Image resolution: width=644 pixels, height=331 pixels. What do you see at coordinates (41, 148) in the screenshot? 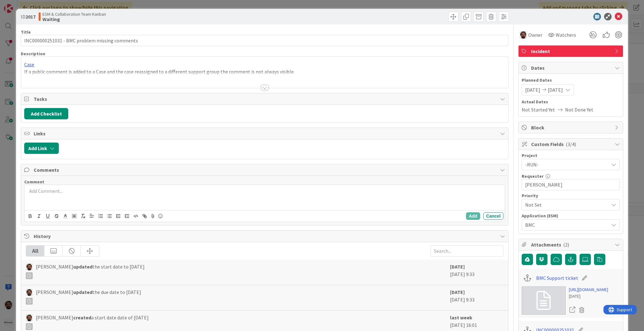
I see `button: Add Link` at bounding box center [41, 148].